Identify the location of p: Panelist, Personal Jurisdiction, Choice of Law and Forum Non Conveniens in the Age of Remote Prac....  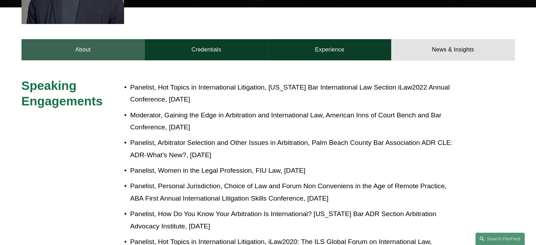
(291, 192).